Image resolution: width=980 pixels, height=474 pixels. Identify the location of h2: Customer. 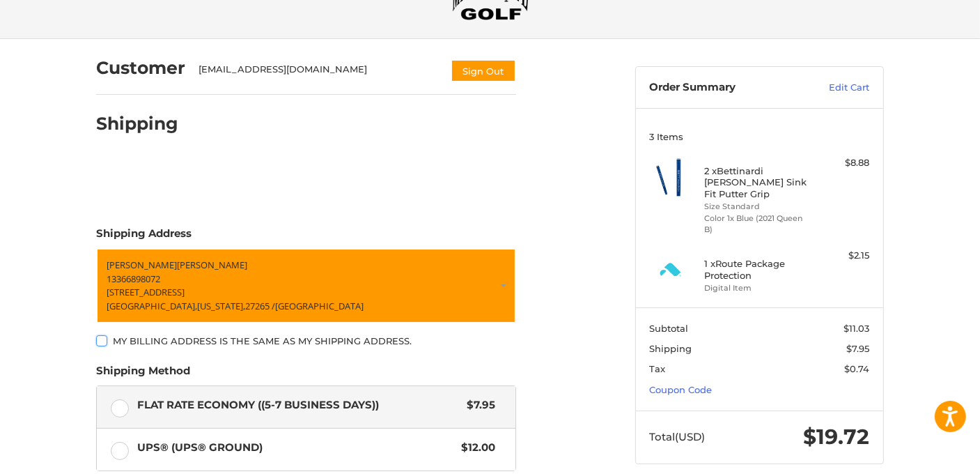
(141, 67).